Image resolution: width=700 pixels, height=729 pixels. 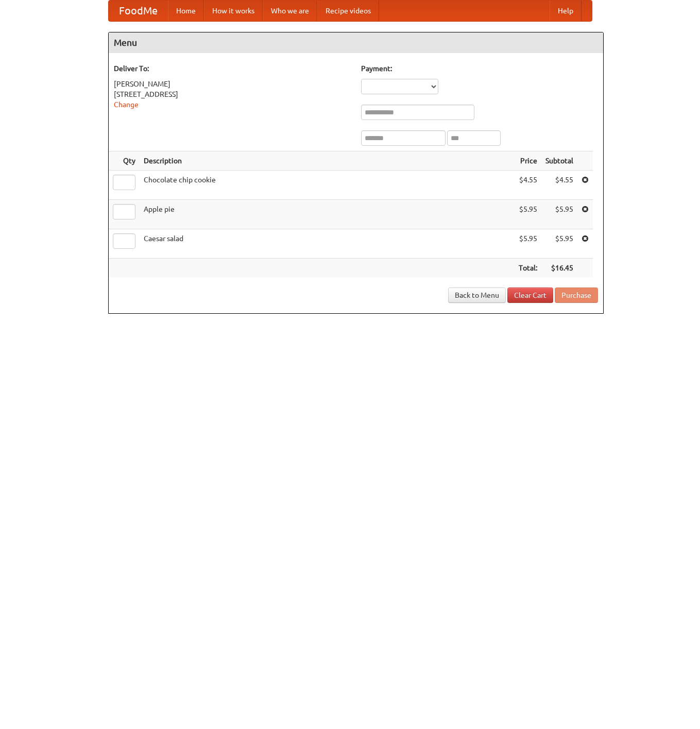 I want to click on a: Home, so click(x=186, y=10).